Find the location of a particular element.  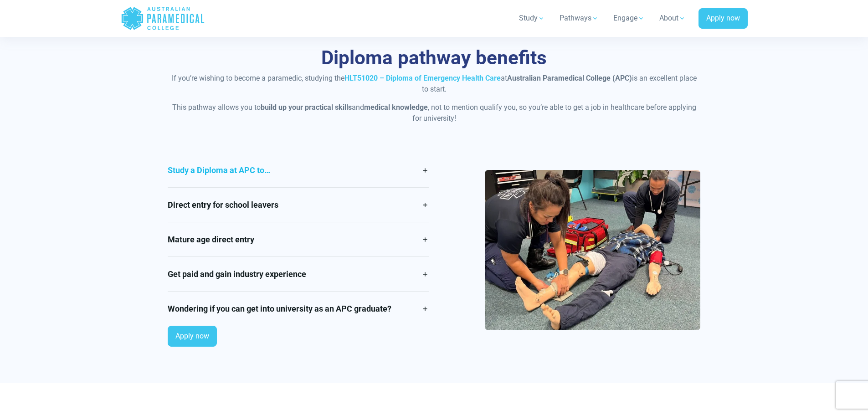

a: Wondering if you can get into university as an APC graduate? is located at coordinates (298, 309).